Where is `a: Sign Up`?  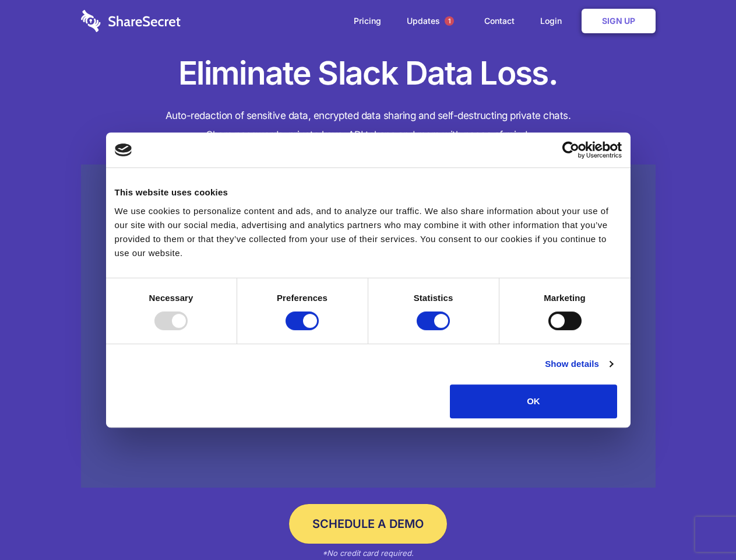
a: Sign Up is located at coordinates (618, 21).